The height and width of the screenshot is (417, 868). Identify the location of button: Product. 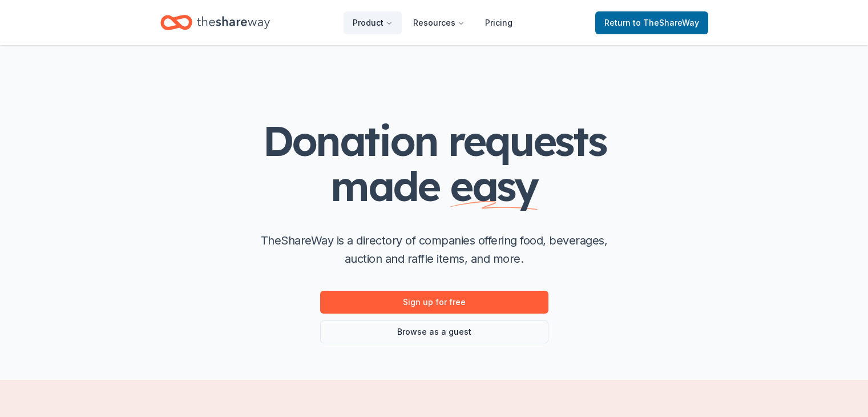
(373, 23).